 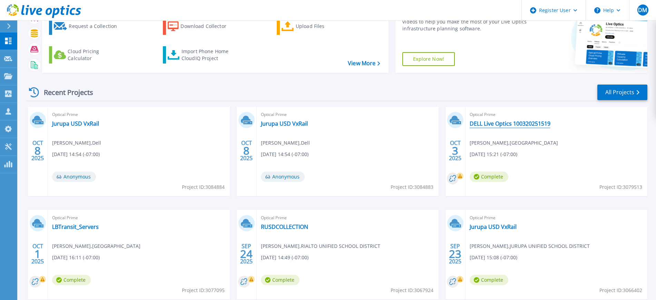 I want to click on div: Import Phone Home CloudIQ Project, so click(x=208, y=55).